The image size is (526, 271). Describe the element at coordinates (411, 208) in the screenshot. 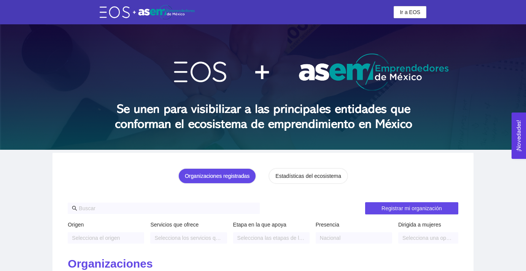

I see `span: Registrar mi organización` at that location.